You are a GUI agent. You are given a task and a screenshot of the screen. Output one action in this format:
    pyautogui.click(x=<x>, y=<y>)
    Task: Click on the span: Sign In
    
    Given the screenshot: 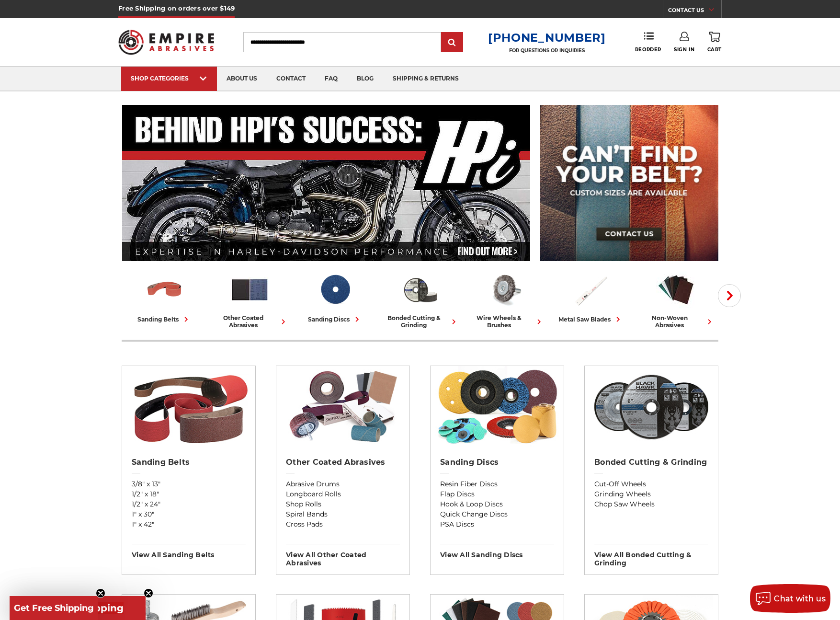 What is the action you would take?
    pyautogui.click(x=684, y=50)
    